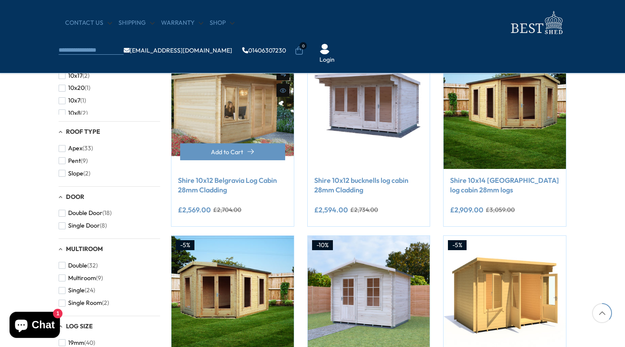 The height and width of the screenshot is (347, 625). What do you see at coordinates (194, 209) in the screenshot?
I see `ins: £2,569.00` at bounding box center [194, 209].